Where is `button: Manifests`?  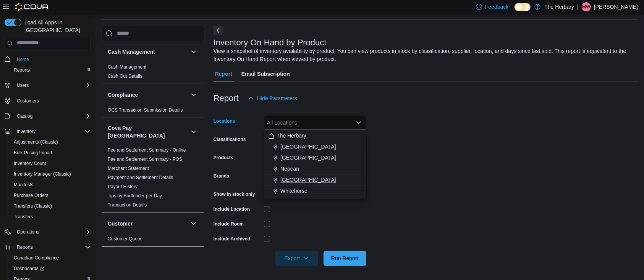 button: Manifests is located at coordinates (50, 185).